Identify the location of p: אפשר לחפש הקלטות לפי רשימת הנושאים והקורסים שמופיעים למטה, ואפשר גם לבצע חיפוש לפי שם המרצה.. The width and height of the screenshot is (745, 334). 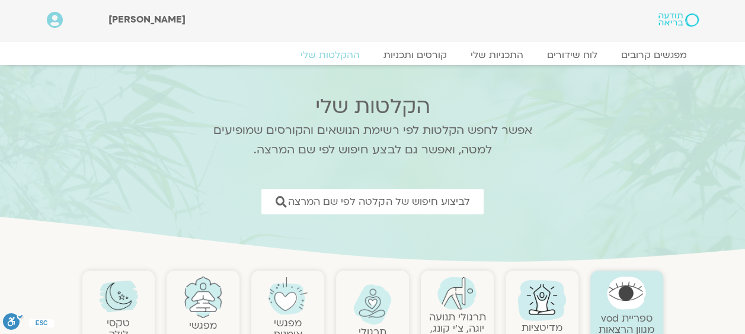
(373, 140).